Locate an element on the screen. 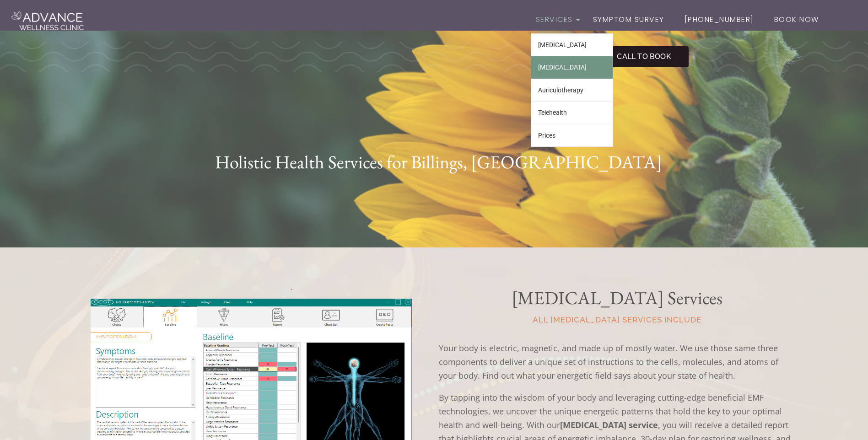 The width and height of the screenshot is (868, 440). img: Advance Wellness Clinic Logo is located at coordinates (47, 20).